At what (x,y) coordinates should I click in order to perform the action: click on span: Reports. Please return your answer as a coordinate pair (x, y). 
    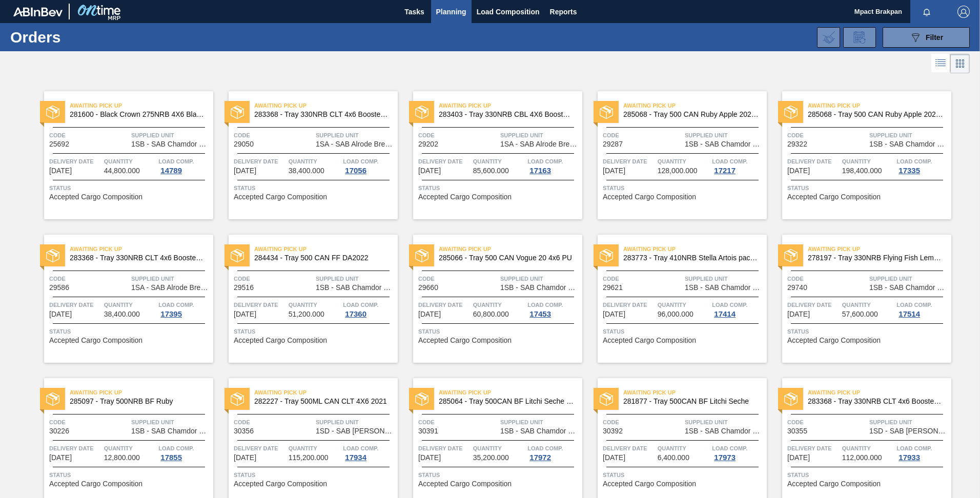
    Looking at the image, I should click on (563, 11).